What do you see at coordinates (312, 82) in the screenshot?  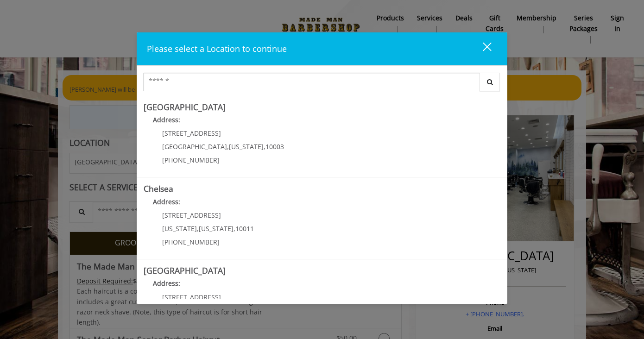 I see `input: Search Center` at bounding box center [312, 82].